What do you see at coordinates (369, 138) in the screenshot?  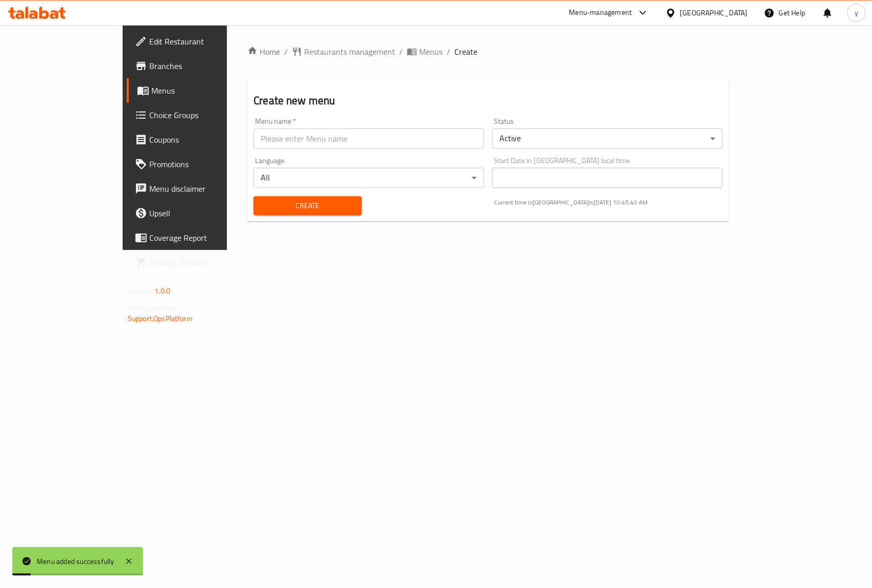 I see `input: Please enter Menu name` at bounding box center [369, 138].